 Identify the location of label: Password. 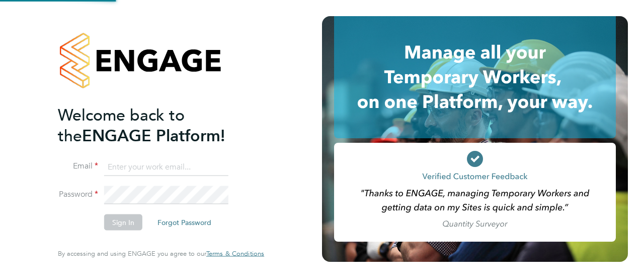
(78, 194).